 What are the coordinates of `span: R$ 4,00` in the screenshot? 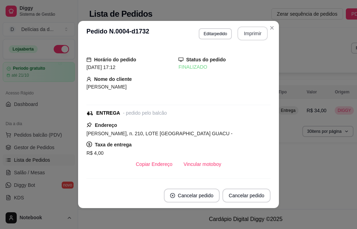 It's located at (95, 153).